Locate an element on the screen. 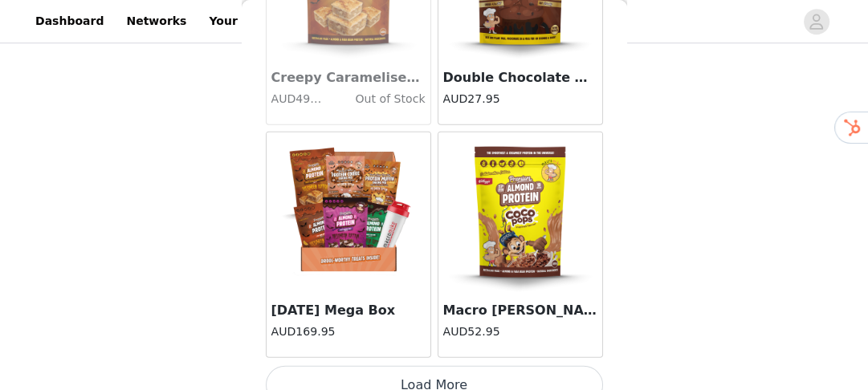  img: Macro Mike x Kellogg's Coco Pops Premium Almond Protein (400g Bag) is located at coordinates (521, 213).